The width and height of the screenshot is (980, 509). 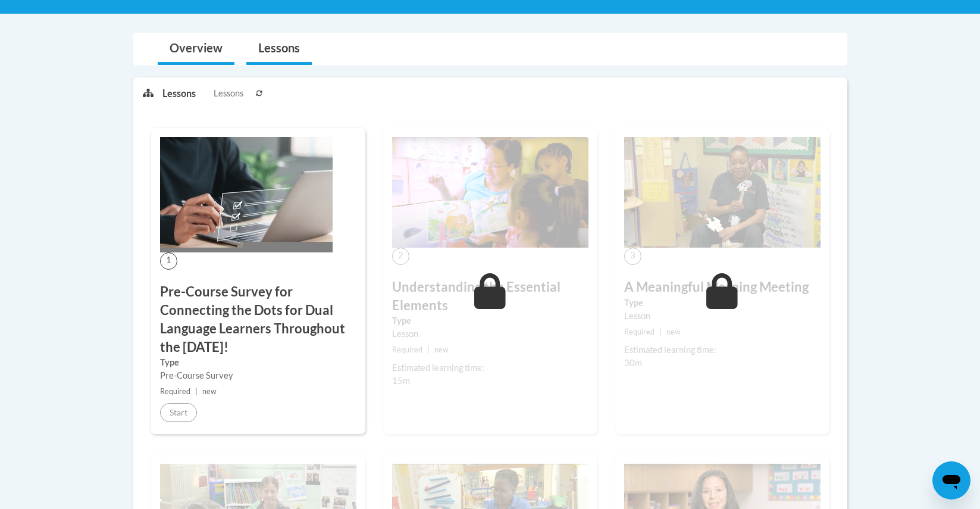 What do you see at coordinates (633, 363) in the screenshot?
I see `span: 30m` at bounding box center [633, 363].